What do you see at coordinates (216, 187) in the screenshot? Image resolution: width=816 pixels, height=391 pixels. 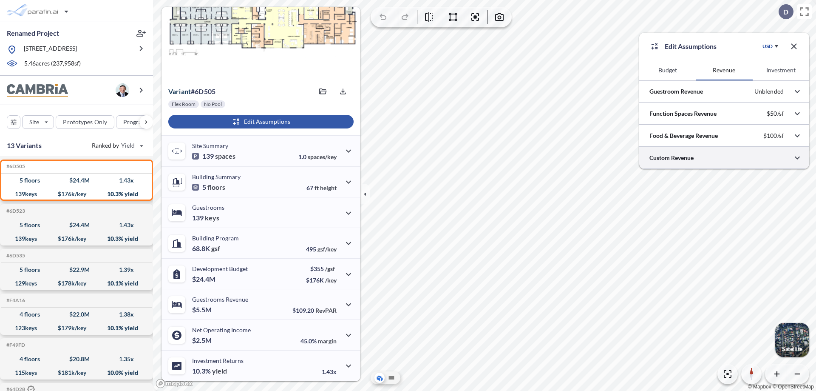 I see `span: floors` at bounding box center [216, 187].